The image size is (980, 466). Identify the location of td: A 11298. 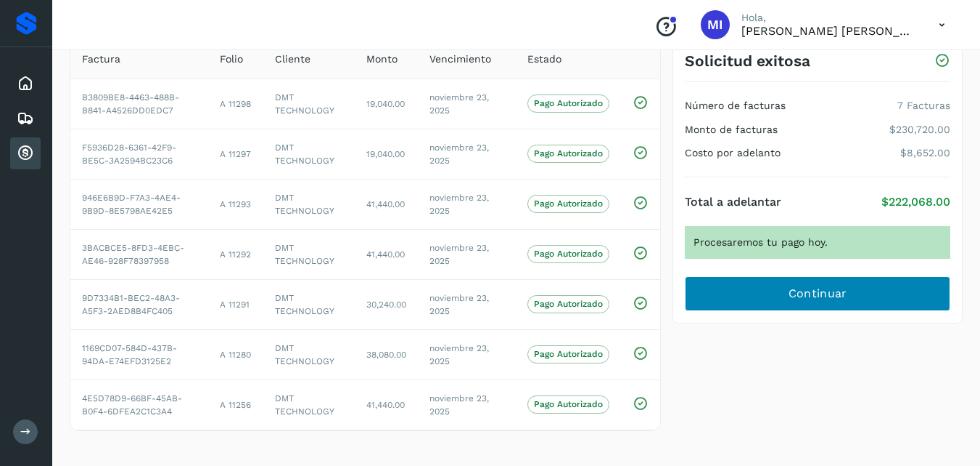
(236, 104).